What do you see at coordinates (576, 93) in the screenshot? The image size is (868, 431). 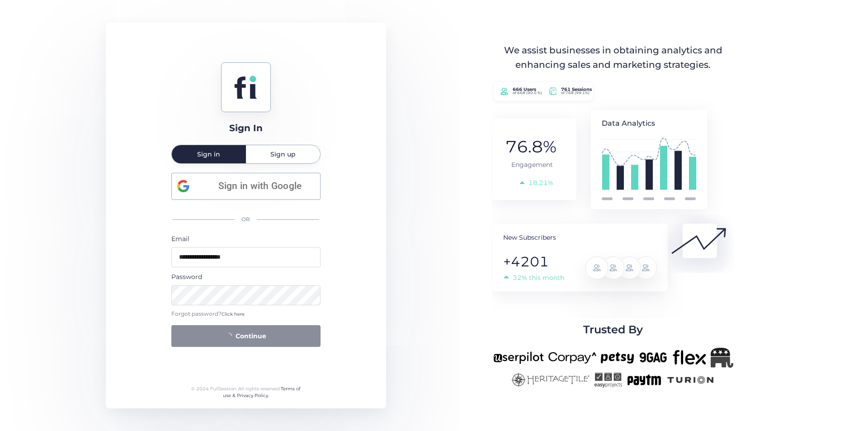 I see `tspan: of 768 (99.1%)` at bounding box center [576, 93].